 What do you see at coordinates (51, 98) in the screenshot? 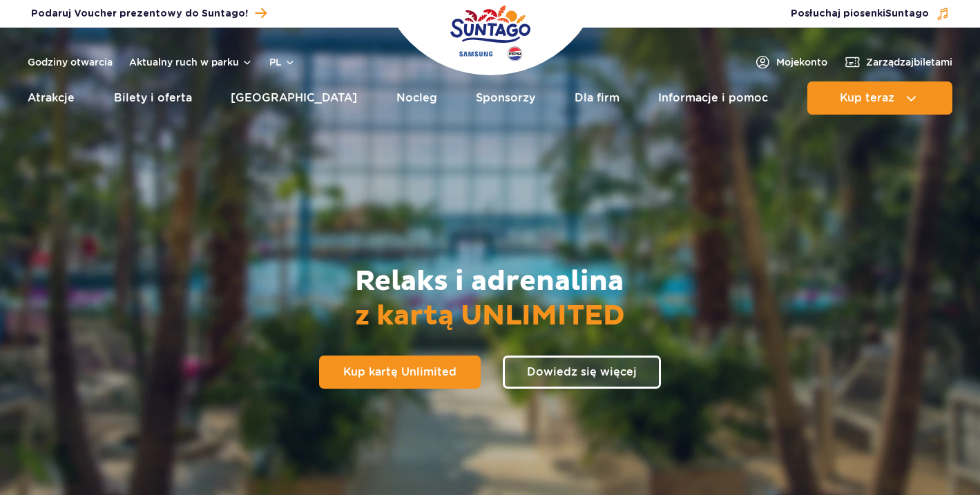
I see `a: Atrakcje` at bounding box center [51, 98].